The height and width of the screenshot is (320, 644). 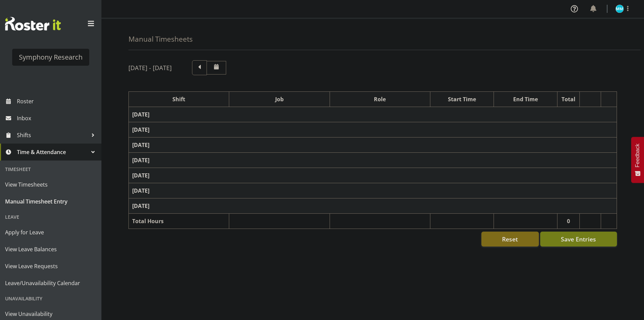 What do you see at coordinates (525, 99) in the screenshot?
I see `div: End Time` at bounding box center [525, 99].